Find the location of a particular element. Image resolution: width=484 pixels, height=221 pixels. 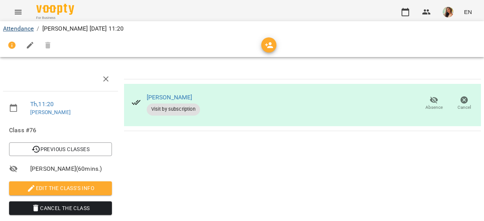

span: Class #76 is located at coordinates (61, 131).